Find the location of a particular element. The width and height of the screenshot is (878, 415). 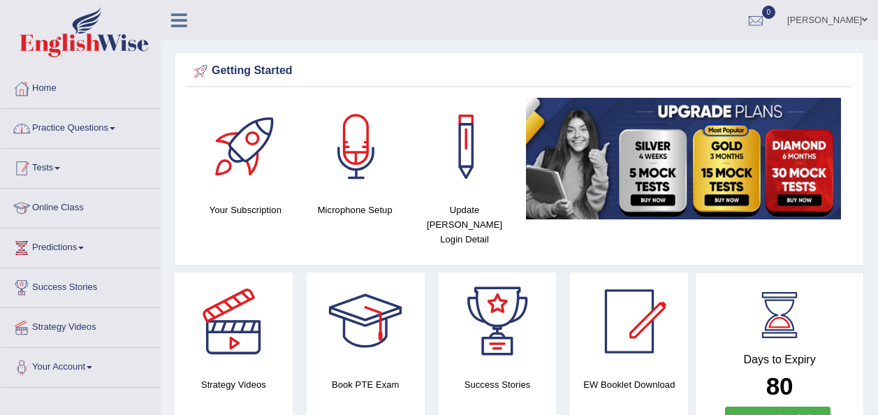

a: Online Class is located at coordinates (80, 206).